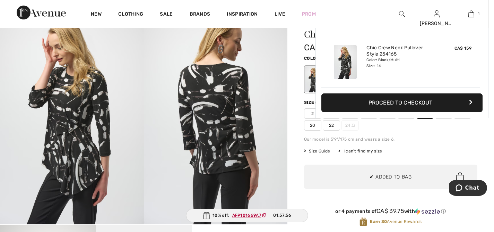  What do you see at coordinates (378, 221) in the screenshot?
I see `strong: Earn 30` at bounding box center [378, 221].